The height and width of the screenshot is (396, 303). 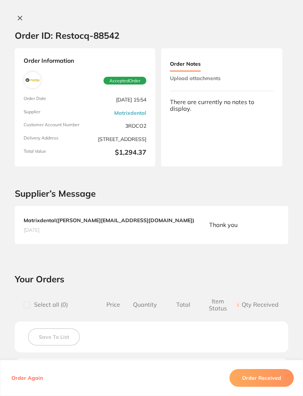 What do you see at coordinates (222, 305) in the screenshot?
I see `span: Item Status` at bounding box center [222, 305].